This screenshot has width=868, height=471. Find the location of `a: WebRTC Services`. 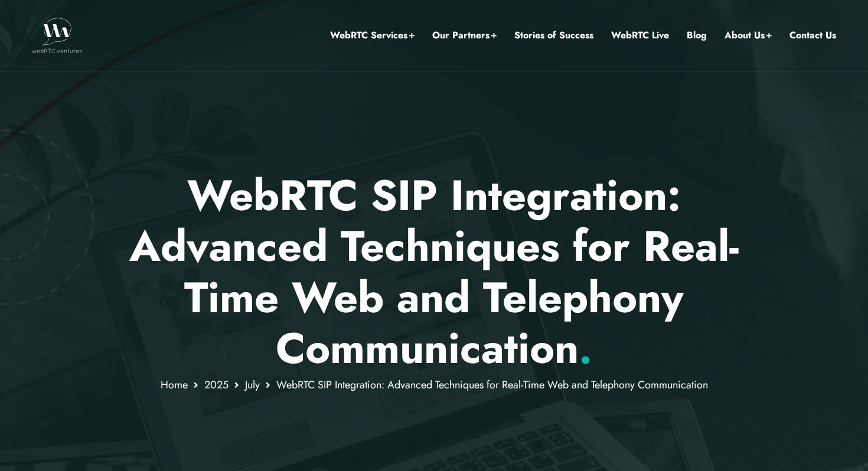

a: WebRTC Services is located at coordinates (372, 35).